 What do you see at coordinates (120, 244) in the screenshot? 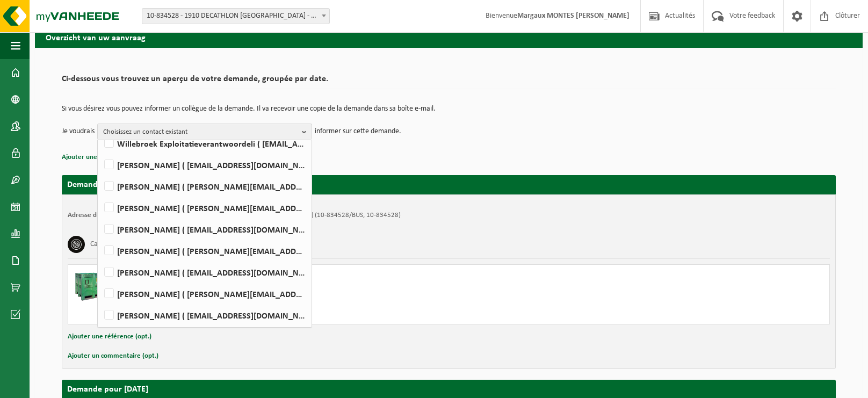
I see `h3: Caoutchouc et latex` at bounding box center [120, 244].